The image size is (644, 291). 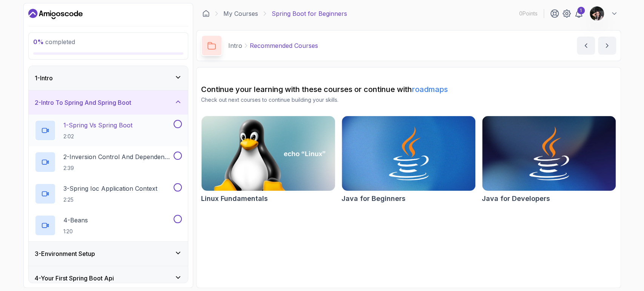 I want to click on p: Intro, so click(x=235, y=46).